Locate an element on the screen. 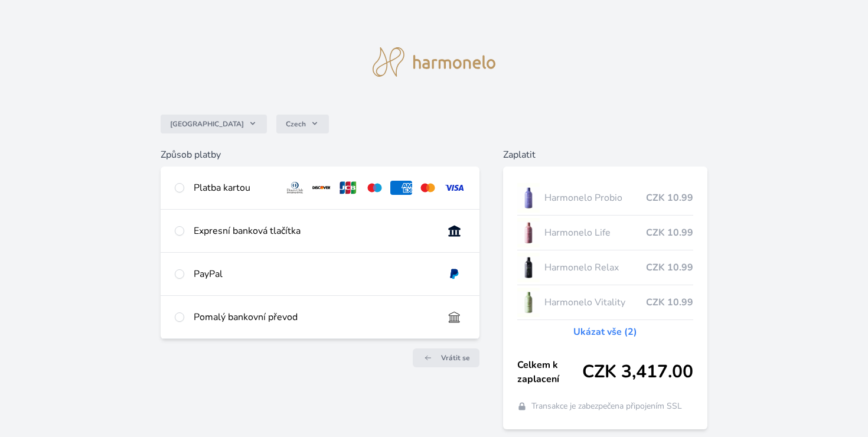 This screenshot has height=437, width=868. div: Expresní banková tlačítka is located at coordinates (314, 231).